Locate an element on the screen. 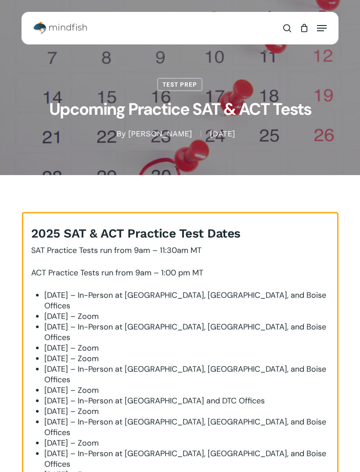 The height and width of the screenshot is (472, 360). span: ACT Practice Tests run from 9am – 1:00 pm MT is located at coordinates (117, 272).